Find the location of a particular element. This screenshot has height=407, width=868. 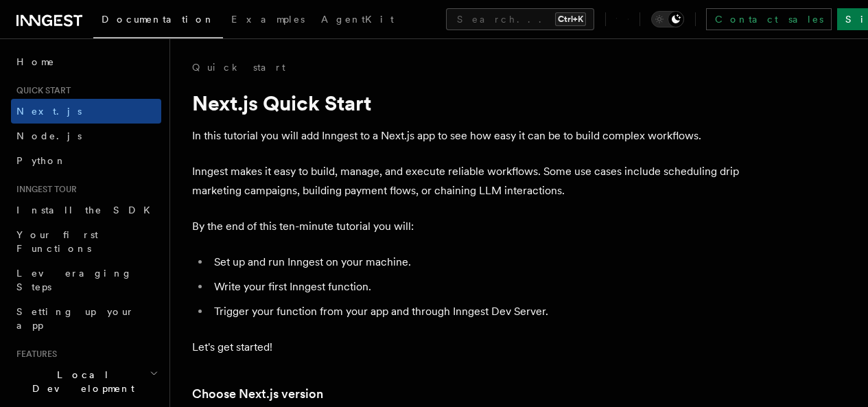

a: Install the SDK is located at coordinates (86, 210).